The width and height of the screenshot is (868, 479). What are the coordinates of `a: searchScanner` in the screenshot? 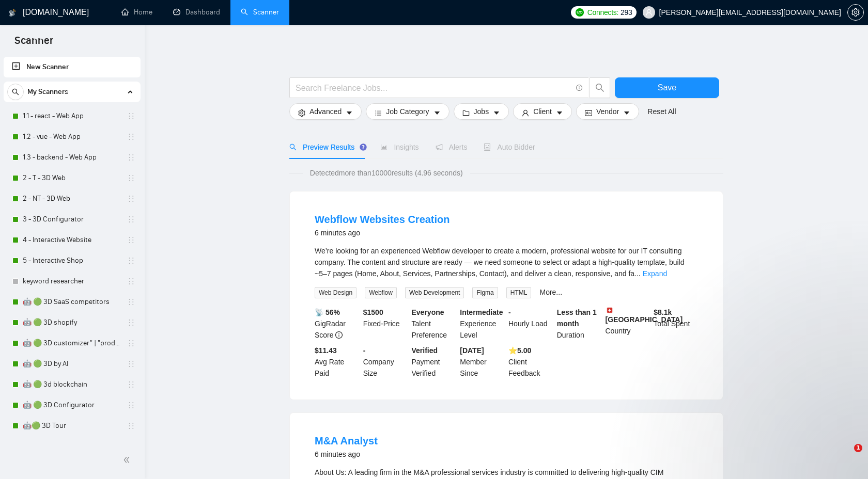 It's located at (260, 12).